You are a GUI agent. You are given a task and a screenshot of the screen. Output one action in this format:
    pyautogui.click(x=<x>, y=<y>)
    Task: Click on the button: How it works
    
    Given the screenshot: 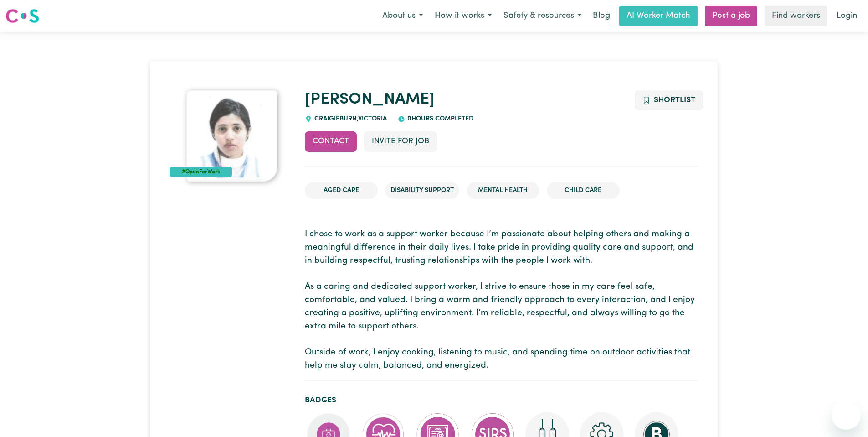 What is the action you would take?
    pyautogui.click(x=463, y=16)
    